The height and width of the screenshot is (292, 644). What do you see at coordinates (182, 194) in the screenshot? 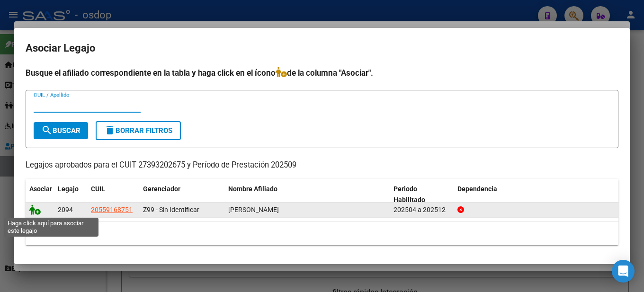
I see `datatable-header-cell: Gerenciador` at bounding box center [182, 194].